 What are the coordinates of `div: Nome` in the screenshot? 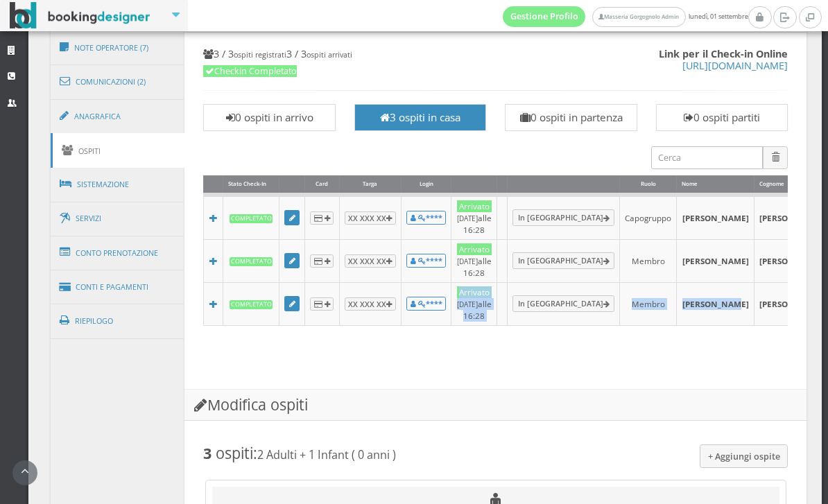 It's located at (715, 184).